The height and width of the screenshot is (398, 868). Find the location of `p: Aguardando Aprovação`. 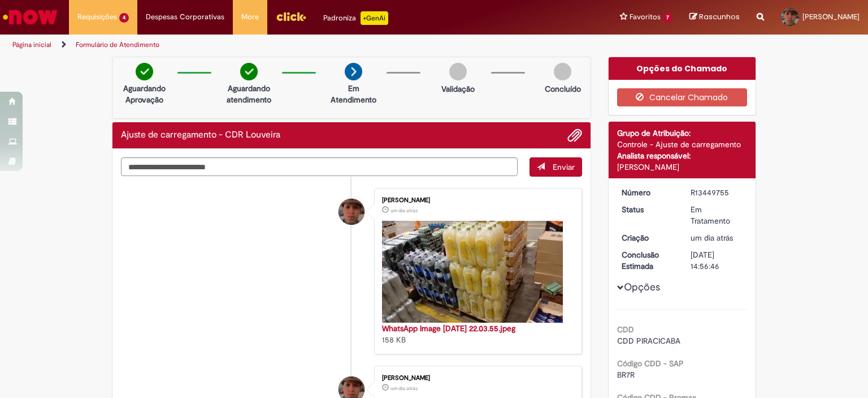

p: Aguardando Aprovação is located at coordinates (144, 94).